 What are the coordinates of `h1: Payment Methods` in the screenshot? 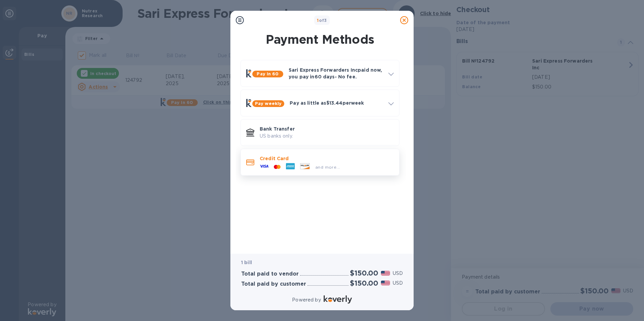 It's located at (320, 40).